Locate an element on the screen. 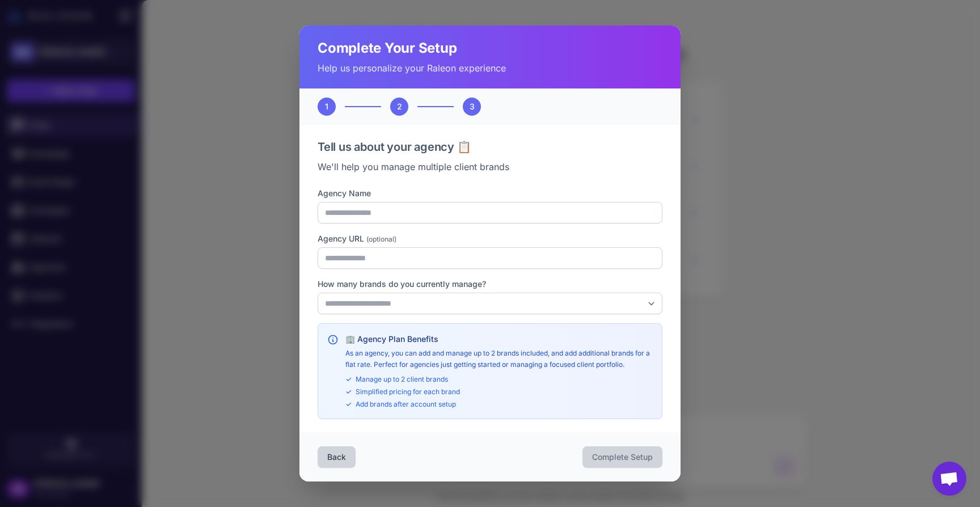 Image resolution: width=980 pixels, height=507 pixels. div: 1 is located at coordinates (327, 107).